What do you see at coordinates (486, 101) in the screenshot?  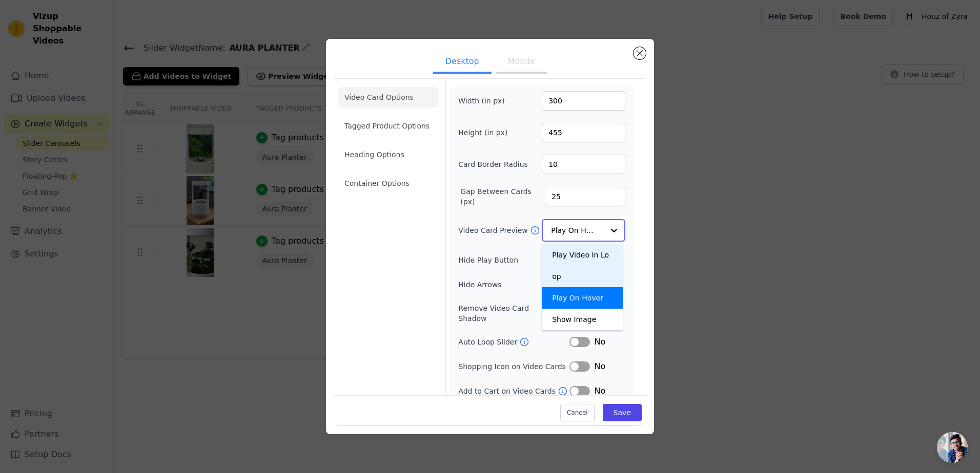 I see `label: Width (in px)` at bounding box center [486, 101].